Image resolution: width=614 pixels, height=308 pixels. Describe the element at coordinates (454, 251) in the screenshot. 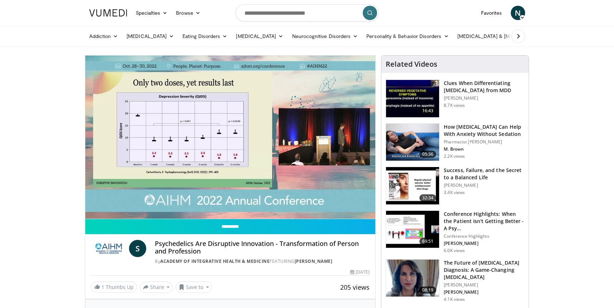

I see `p: 6.0K views` at that location.